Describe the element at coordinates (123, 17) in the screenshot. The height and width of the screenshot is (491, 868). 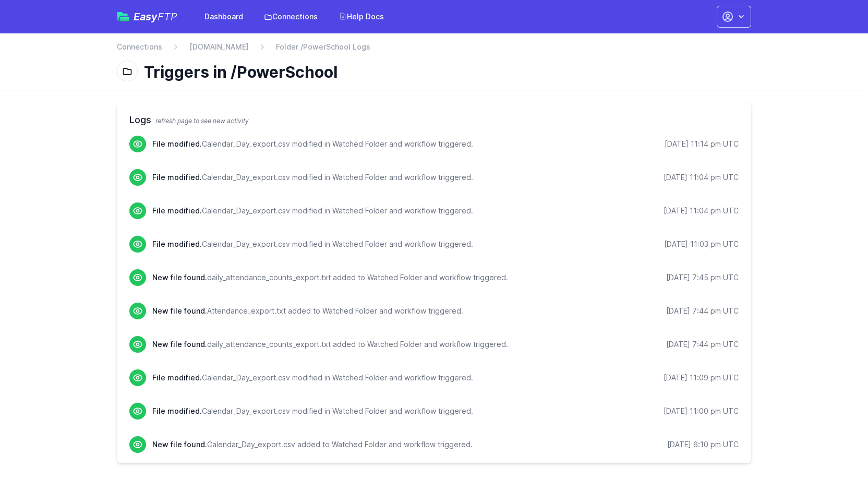
I see `img: easyftp_logo.png` at that location.